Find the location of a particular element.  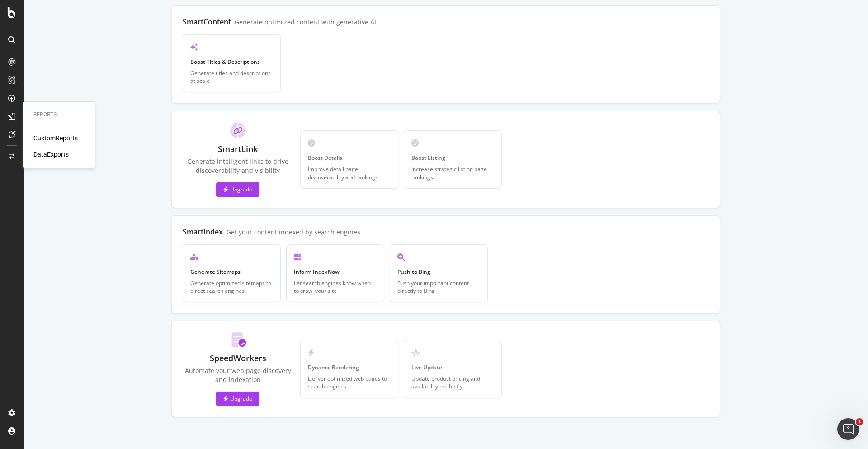

div: Get your content indexed by search engines is located at coordinates (293, 231).